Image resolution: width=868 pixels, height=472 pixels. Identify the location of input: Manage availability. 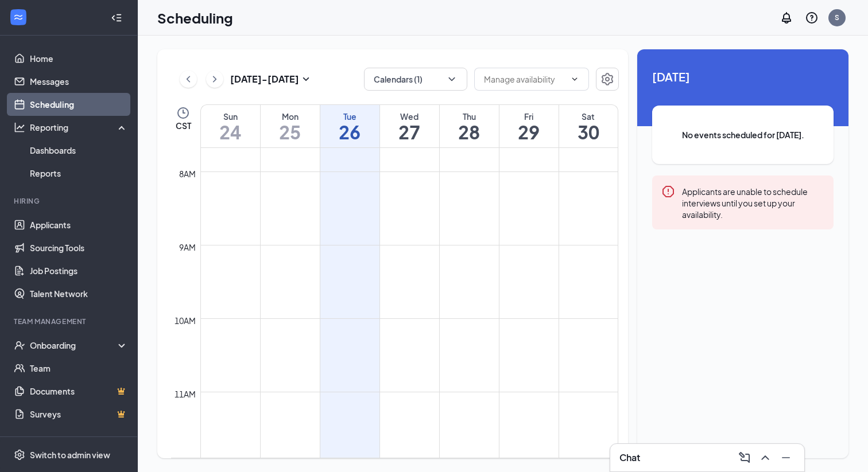
(524, 79).